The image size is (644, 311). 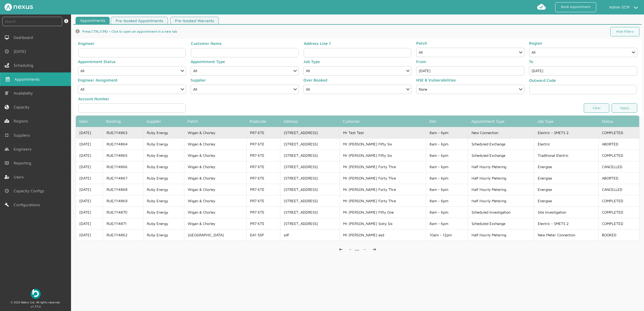 I want to click on span: Configurations, so click(x=28, y=205).